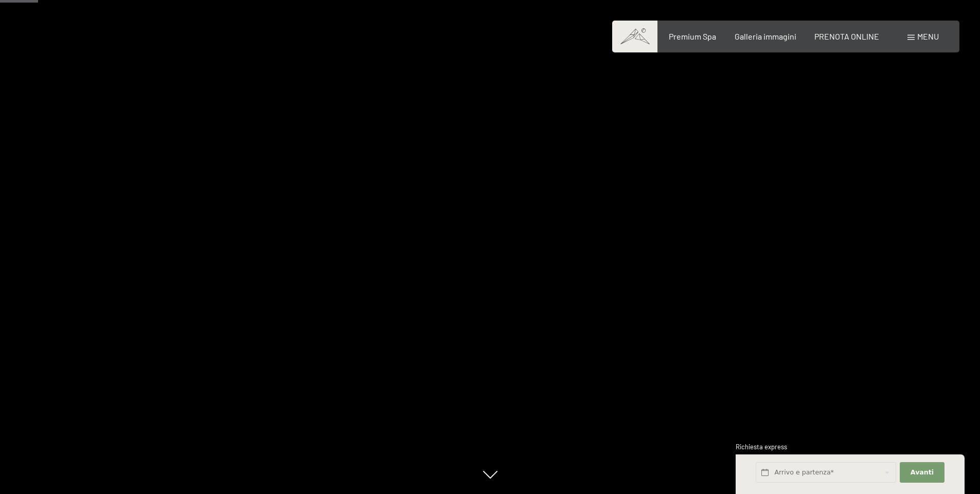 The width and height of the screenshot is (980, 494). I want to click on button: Avanti, so click(922, 473).